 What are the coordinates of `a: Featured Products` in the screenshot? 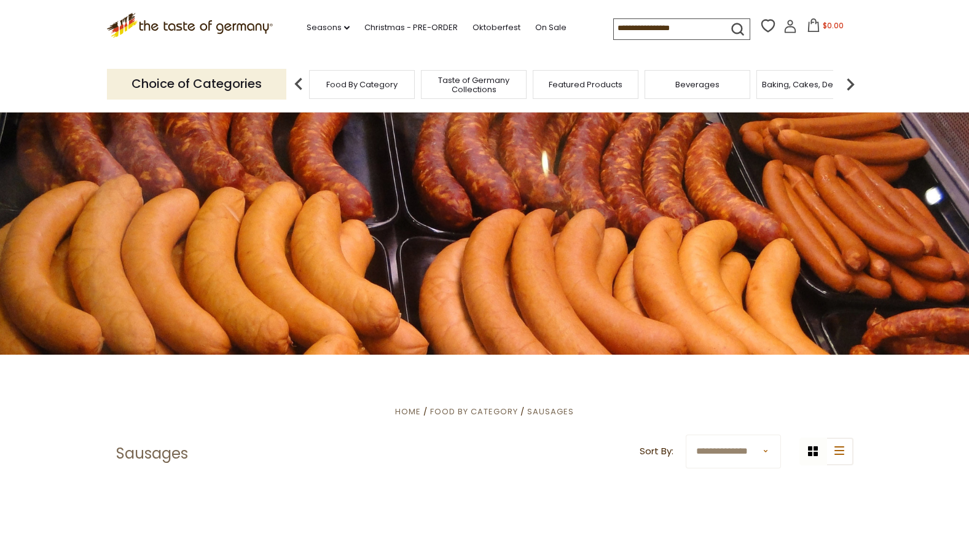 It's located at (586, 84).